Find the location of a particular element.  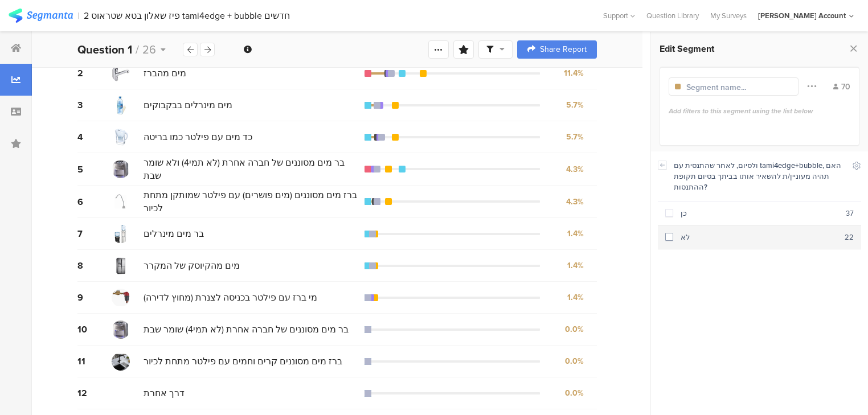

span: בר מים מסוננים של חברה אחרת (לא תמי4) שומר שבת is located at coordinates (246, 329).